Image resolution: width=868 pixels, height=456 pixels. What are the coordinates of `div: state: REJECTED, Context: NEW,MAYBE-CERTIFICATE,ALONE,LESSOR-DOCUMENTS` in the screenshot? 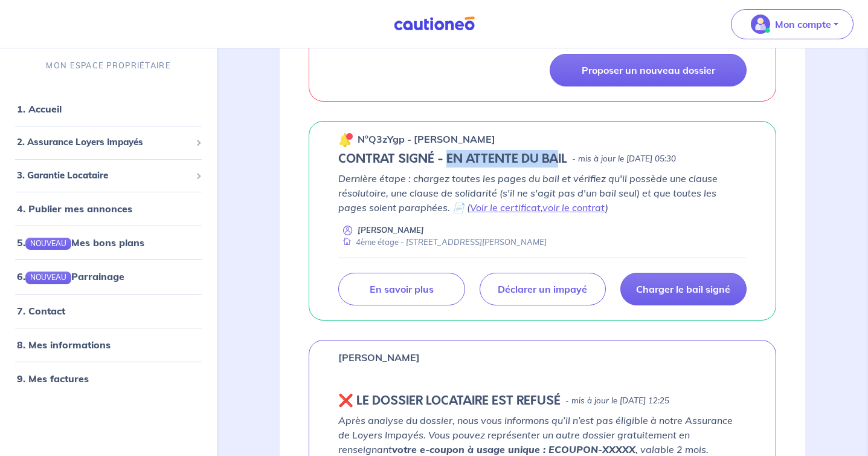 It's located at (542, 400).